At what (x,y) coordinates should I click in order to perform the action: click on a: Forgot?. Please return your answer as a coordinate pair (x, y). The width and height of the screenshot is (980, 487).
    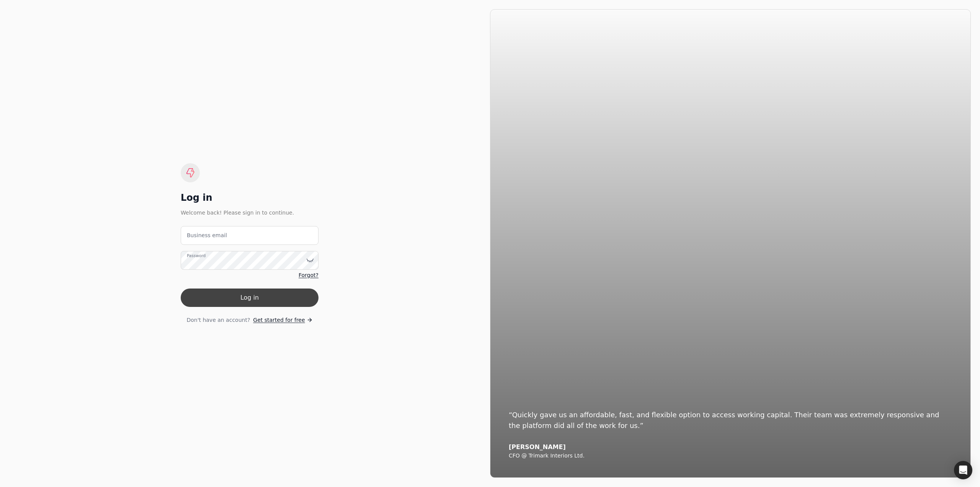
    Looking at the image, I should click on (308, 275).